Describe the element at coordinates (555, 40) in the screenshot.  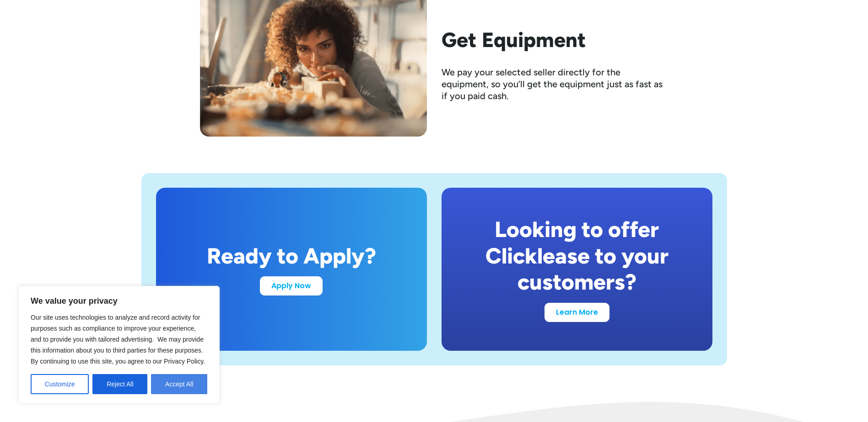
I see `h2: Get Equipment` at that location.